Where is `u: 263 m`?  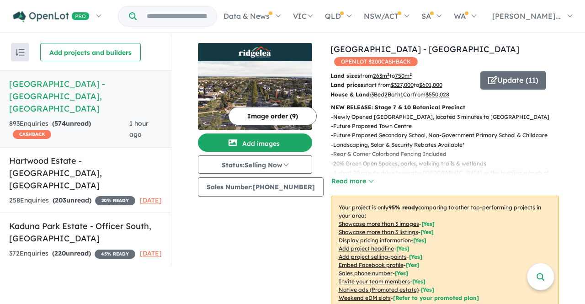
u: 263 m is located at coordinates (381, 75).